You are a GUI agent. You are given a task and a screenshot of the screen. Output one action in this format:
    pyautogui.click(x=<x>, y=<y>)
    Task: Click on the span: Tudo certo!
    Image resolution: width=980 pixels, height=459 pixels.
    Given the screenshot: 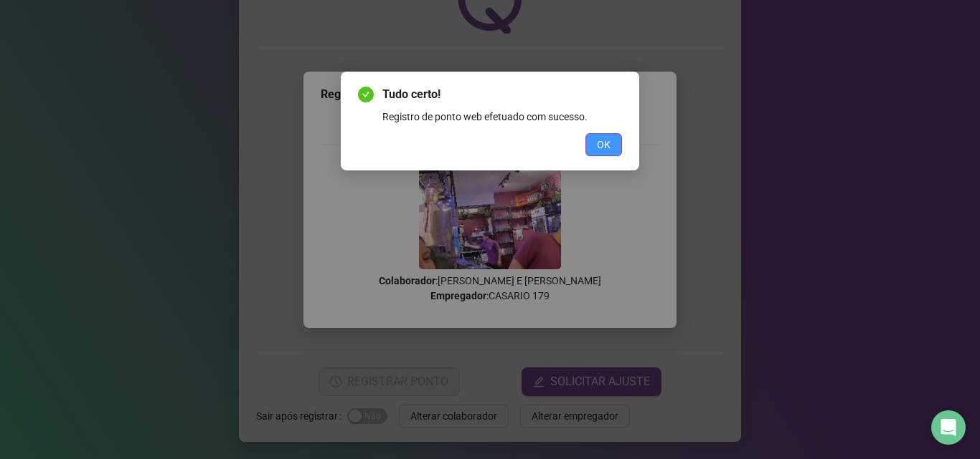 What is the action you would take?
    pyautogui.click(x=502, y=95)
    